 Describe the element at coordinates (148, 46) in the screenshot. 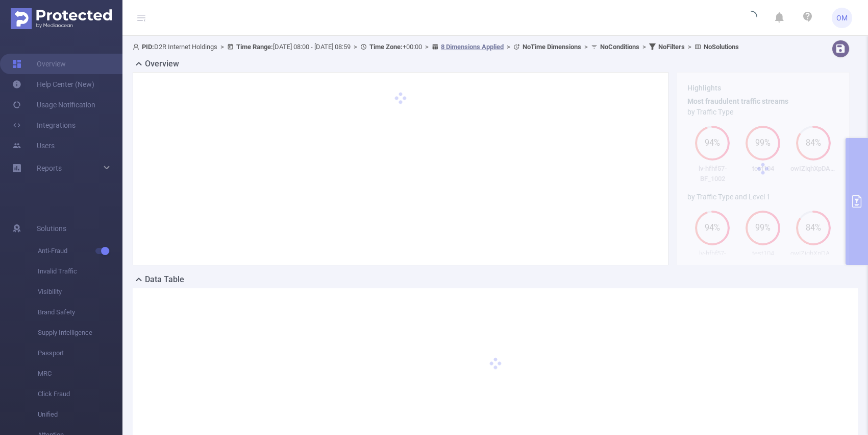

I see `b: PID:` at that location.